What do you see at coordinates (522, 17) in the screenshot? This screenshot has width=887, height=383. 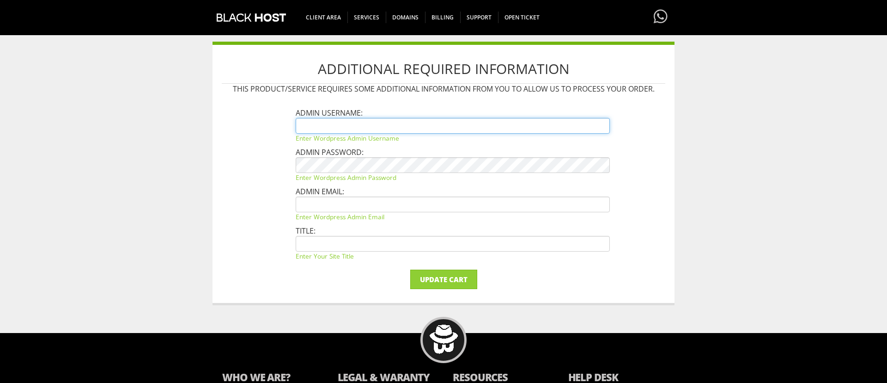 I see `span: Open Ticket` at bounding box center [522, 17].